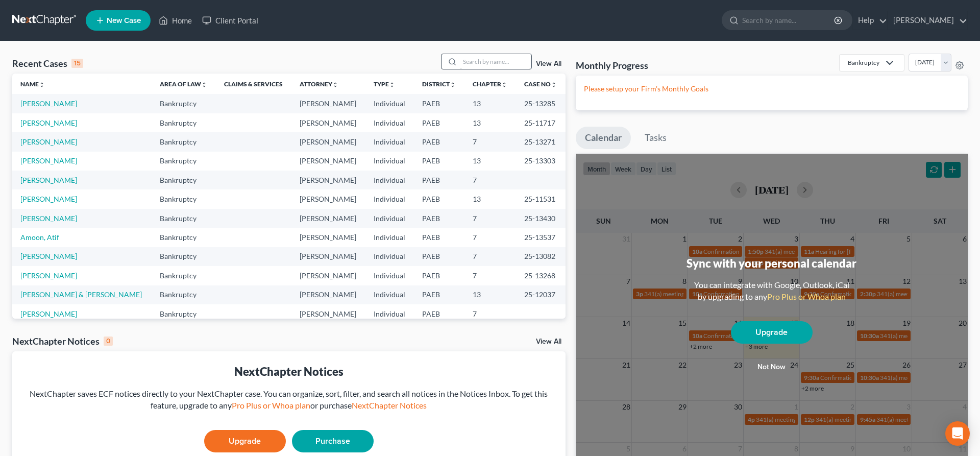 The width and height of the screenshot is (980, 456). What do you see at coordinates (48, 63) in the screenshot?
I see `div: Recent Cases` at bounding box center [48, 63].